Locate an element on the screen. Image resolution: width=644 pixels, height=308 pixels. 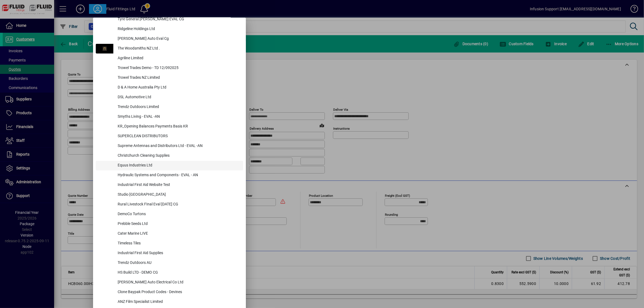
div: DemoCo Turtons is located at coordinates (178, 214).